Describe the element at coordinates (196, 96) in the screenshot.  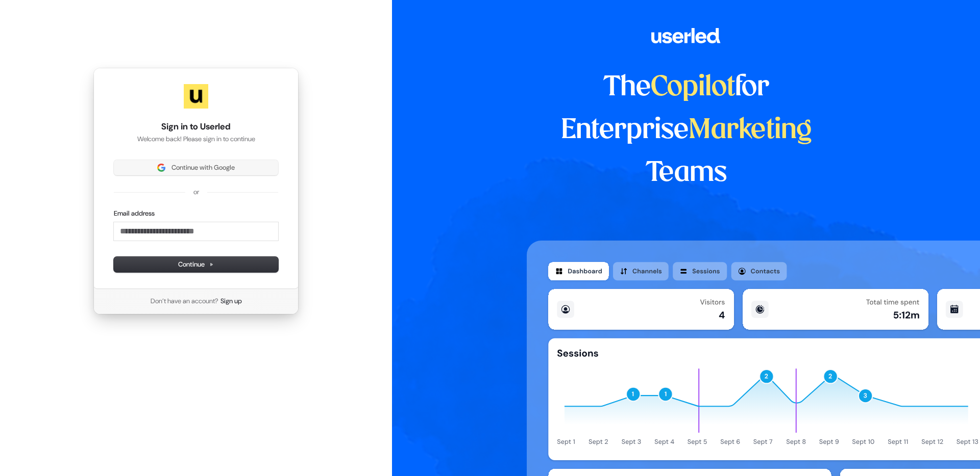
I see `img: Userled` at that location.